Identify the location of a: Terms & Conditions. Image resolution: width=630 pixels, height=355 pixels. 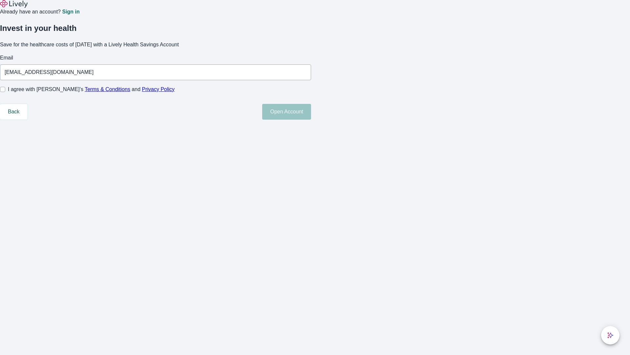
(107, 89).